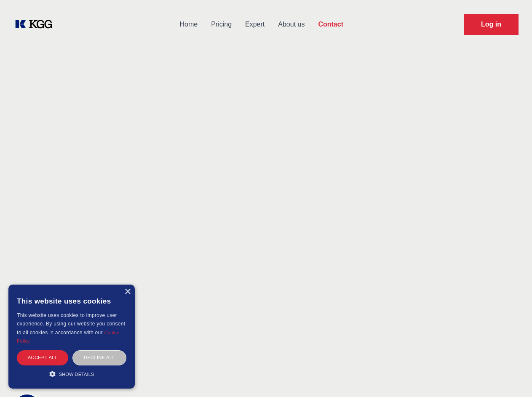 This screenshot has width=532, height=397. Describe the element at coordinates (127, 292) in the screenshot. I see `div: Close` at that location.